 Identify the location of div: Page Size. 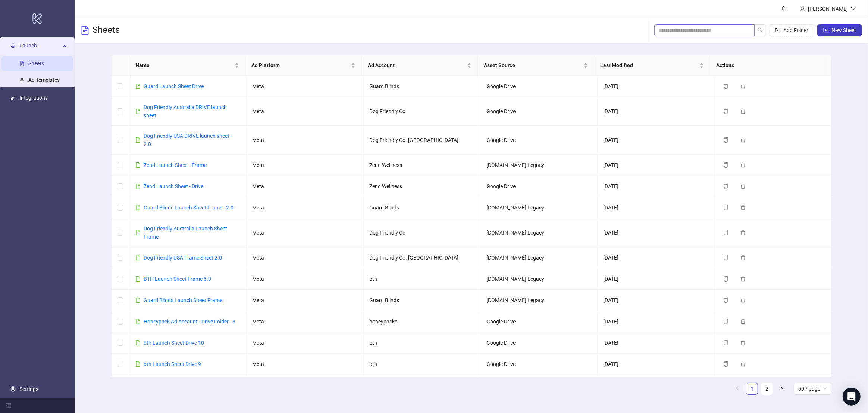
(813, 388).